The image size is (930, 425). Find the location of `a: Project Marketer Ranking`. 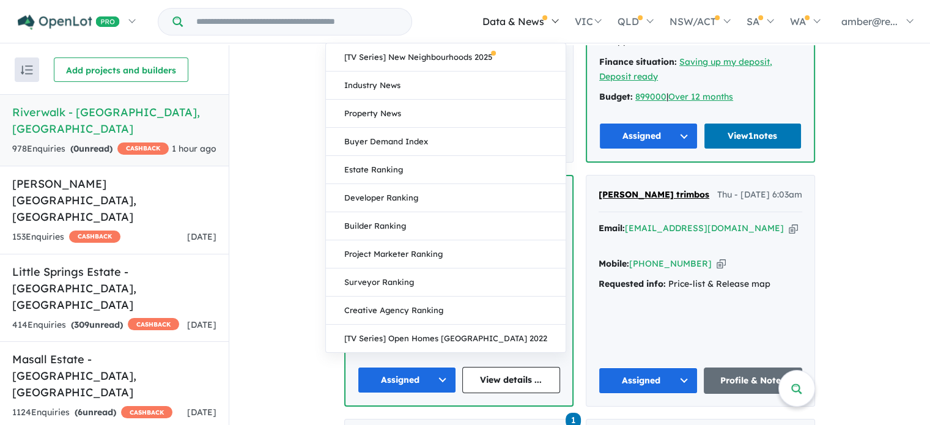

a: Project Marketer Ranking is located at coordinates (446, 254).